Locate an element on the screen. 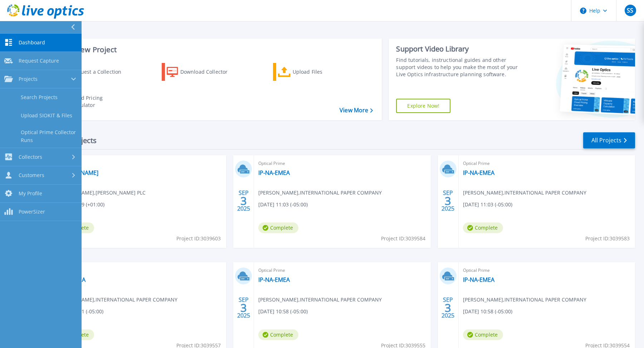 The width and height of the screenshot is (644, 348). span: Request Capture is located at coordinates (39, 61).